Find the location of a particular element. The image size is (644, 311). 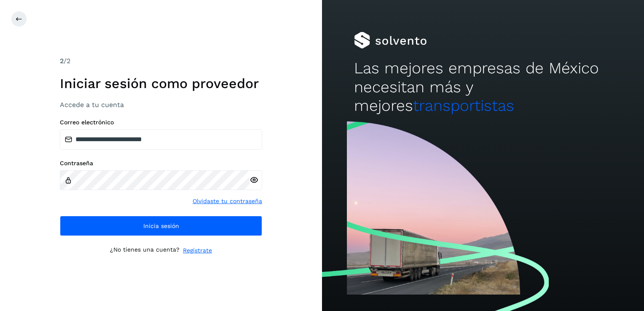

span: transportistas is located at coordinates (464, 105).